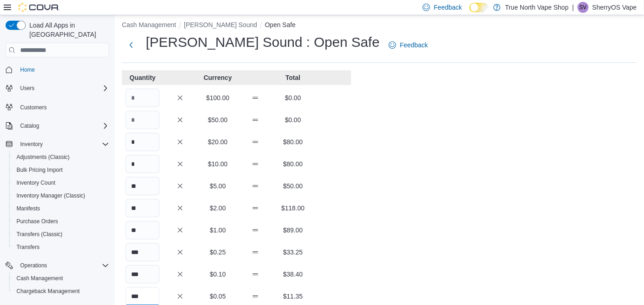 The image size is (644, 305). I want to click on span: Operations, so click(63, 265).